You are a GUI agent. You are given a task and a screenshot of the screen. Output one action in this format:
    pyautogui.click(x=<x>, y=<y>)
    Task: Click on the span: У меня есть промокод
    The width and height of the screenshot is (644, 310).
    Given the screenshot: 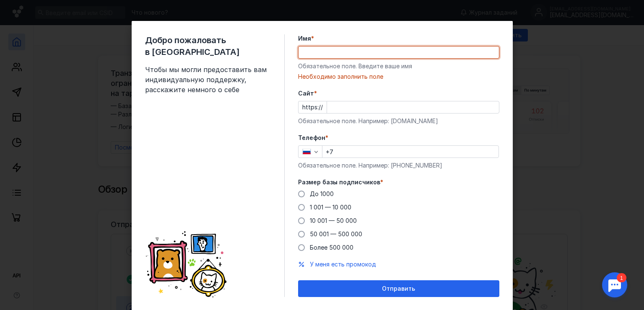 What is the action you would take?
    pyautogui.click(x=343, y=264)
    